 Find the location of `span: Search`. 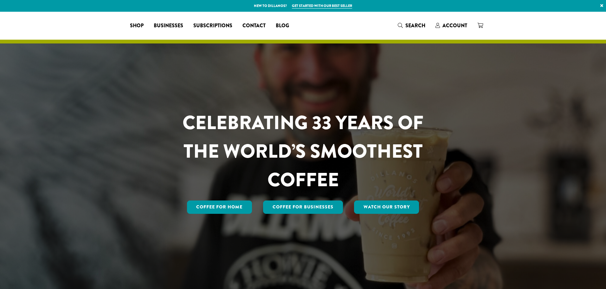

span: Search is located at coordinates (415, 25).